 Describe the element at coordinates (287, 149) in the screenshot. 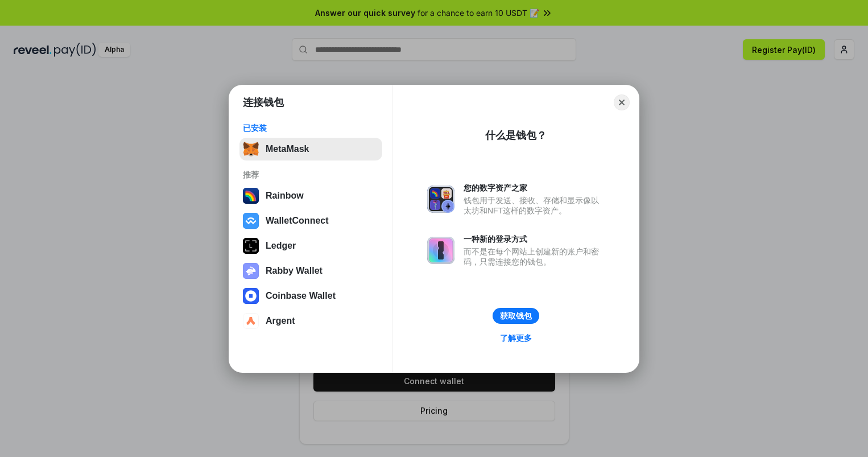

I see `div: MetaMask` at that location.